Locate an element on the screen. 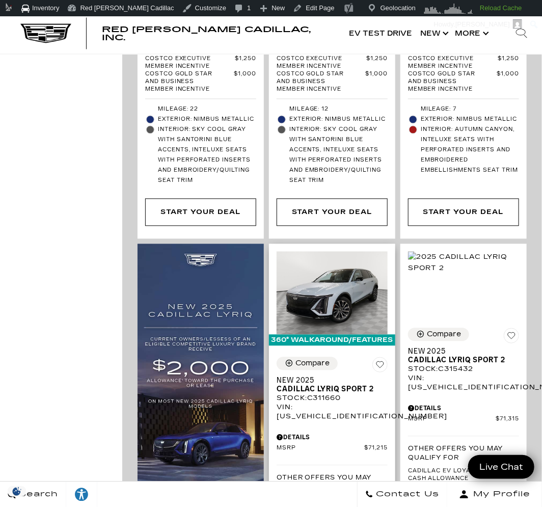 Image resolution: width=542 pixels, height=507 pixels. img: Cadillac Dark Logo with Cadillac White Text is located at coordinates (46, 34).